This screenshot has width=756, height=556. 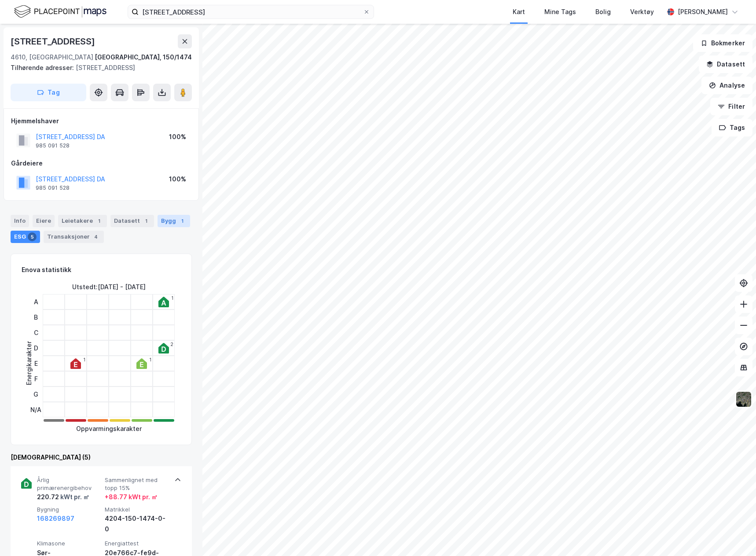 What do you see at coordinates (251, 12) in the screenshot?
I see `input: Søk på adresse, matrikkel, gårdeiere, leietakere eller personer` at bounding box center [251, 12].